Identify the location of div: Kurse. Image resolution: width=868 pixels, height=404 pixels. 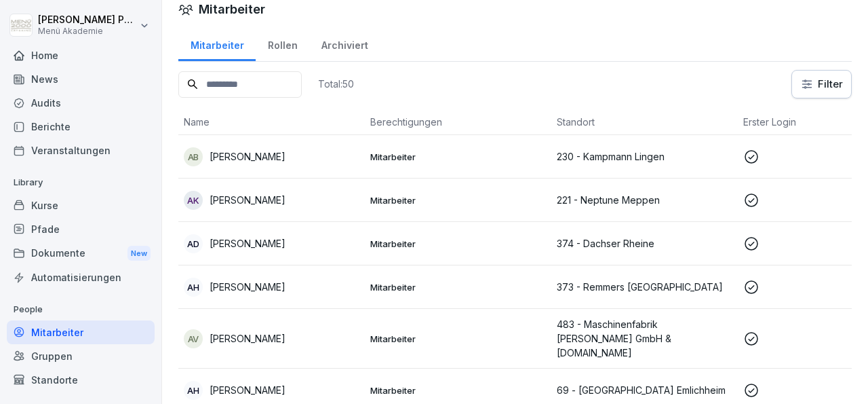
(81, 205).